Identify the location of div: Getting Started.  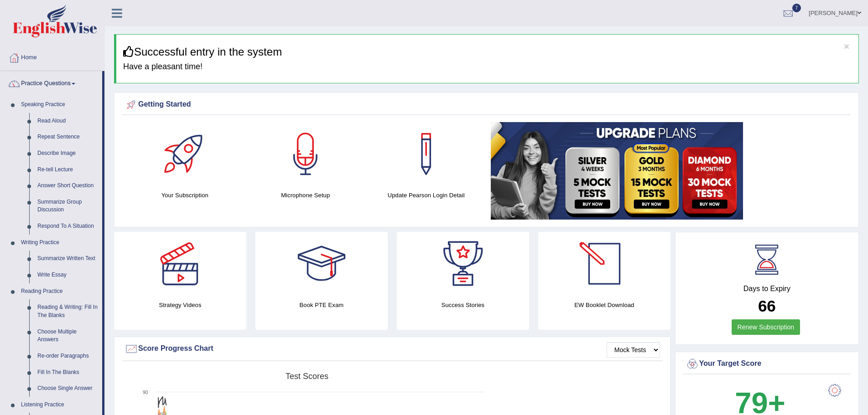
(486, 105).